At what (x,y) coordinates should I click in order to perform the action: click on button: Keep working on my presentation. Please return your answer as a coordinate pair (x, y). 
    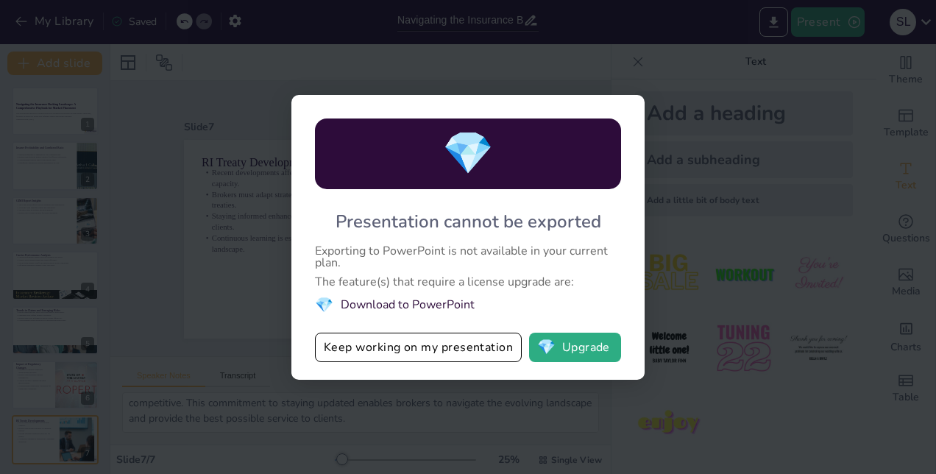
    Looking at the image, I should click on (418, 347).